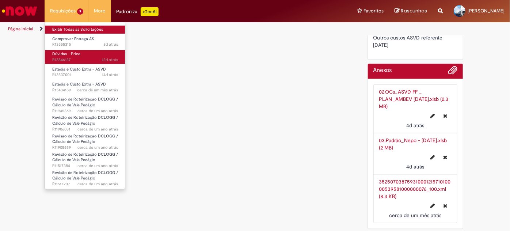 The image size is (510, 231). What do you see at coordinates (98, 129) in the screenshot?
I see `time: 20/08/2024 14:43:29` at bounding box center [98, 129].